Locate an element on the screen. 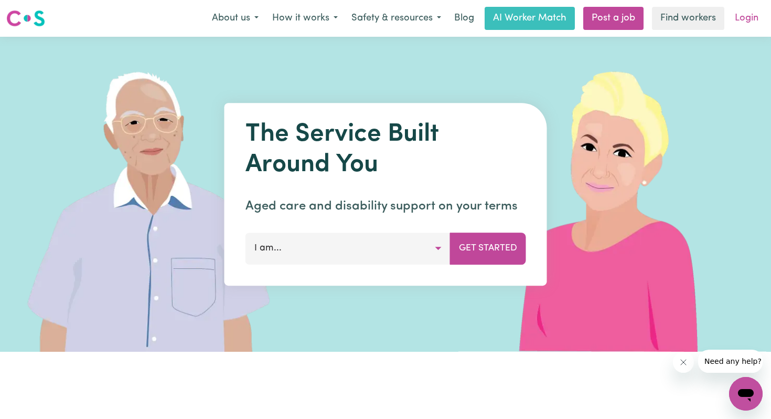  a: Post a job is located at coordinates (613, 18).